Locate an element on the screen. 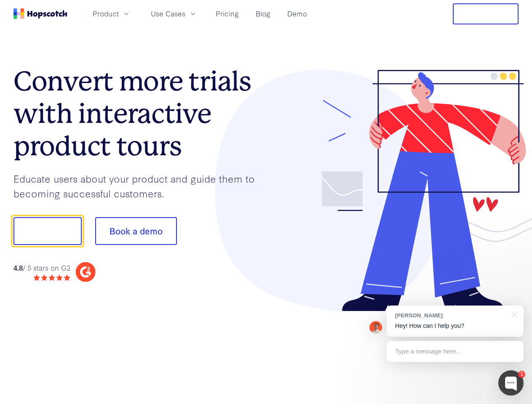  div: Type a message here... is located at coordinates (454, 352).